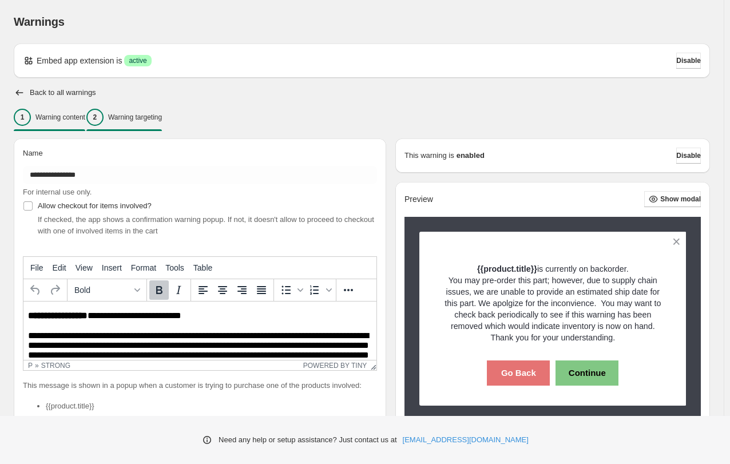 The image size is (730, 464). What do you see at coordinates (137, 61) in the screenshot?
I see `span: active` at bounding box center [137, 61].